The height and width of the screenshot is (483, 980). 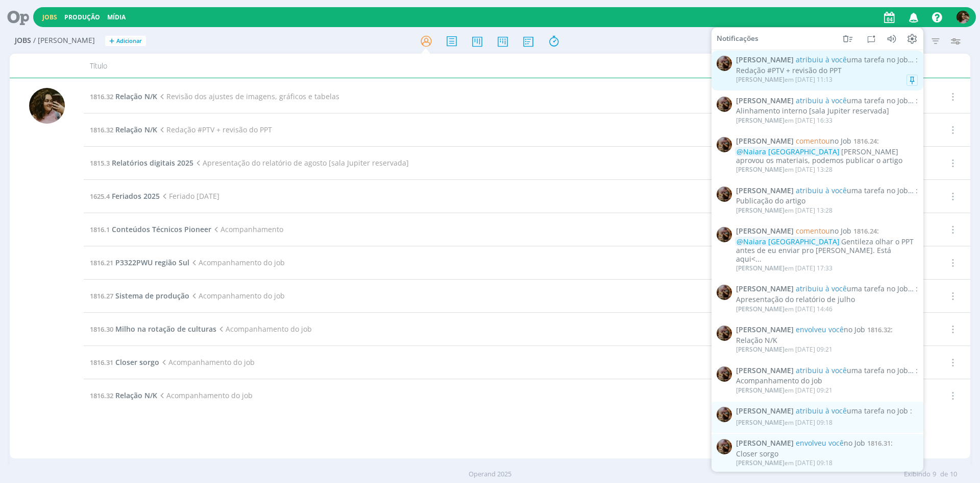 What do you see at coordinates (813, 230) in the screenshot?
I see `span: comentou` at bounding box center [813, 230].